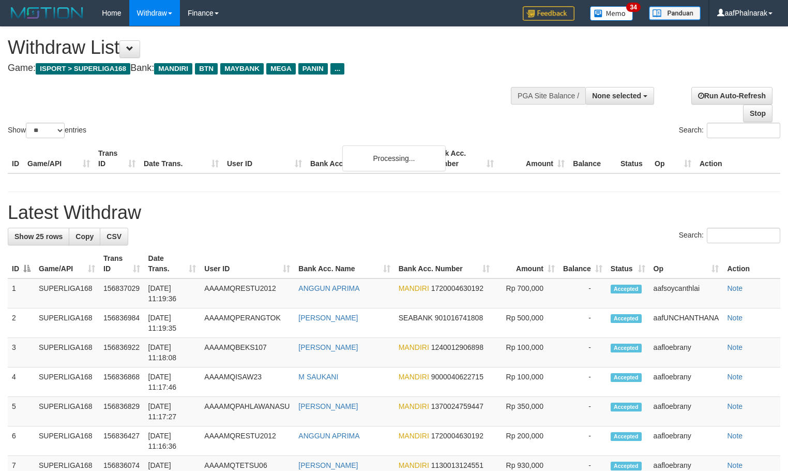 The width and height of the screenshot is (788, 471). I want to click on img: Button%20Memo.svg, so click(612, 13).